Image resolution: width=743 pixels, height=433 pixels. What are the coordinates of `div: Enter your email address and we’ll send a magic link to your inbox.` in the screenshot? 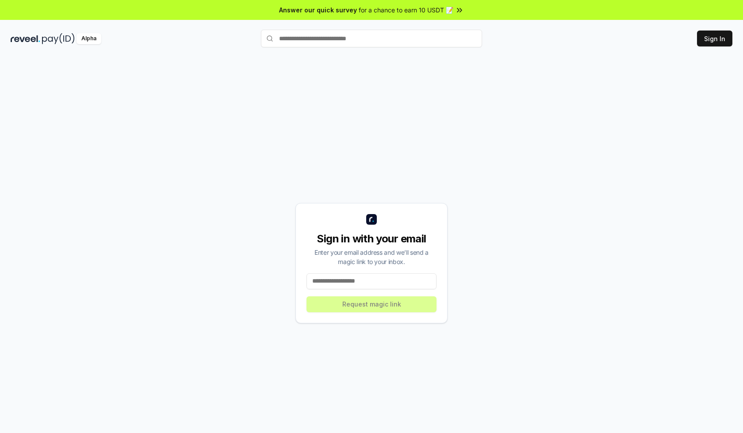 It's located at (372, 257).